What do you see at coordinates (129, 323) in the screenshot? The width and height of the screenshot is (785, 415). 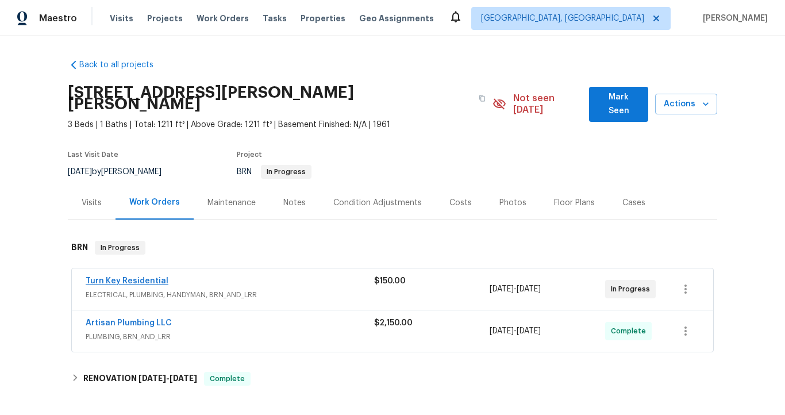 I see `a: Artisan Plumbing LLC` at bounding box center [129, 323].